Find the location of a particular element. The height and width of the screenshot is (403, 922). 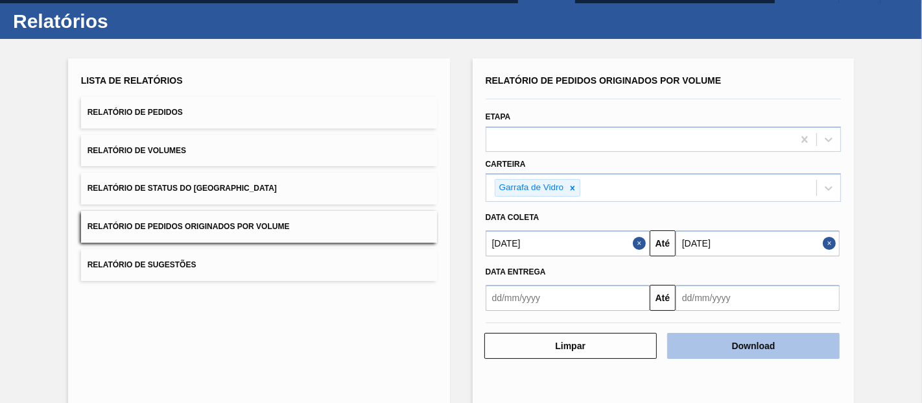

button: Relatório de Volumes is located at coordinates (259, 150).